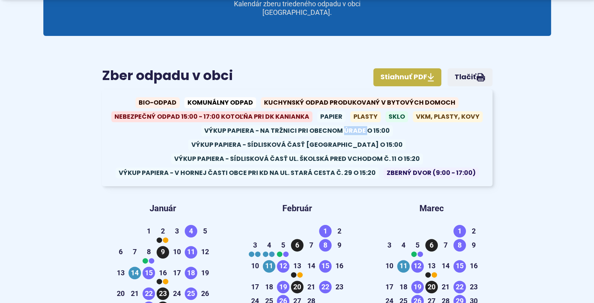 The image size is (594, 303). I want to click on header: Február, so click(297, 208).